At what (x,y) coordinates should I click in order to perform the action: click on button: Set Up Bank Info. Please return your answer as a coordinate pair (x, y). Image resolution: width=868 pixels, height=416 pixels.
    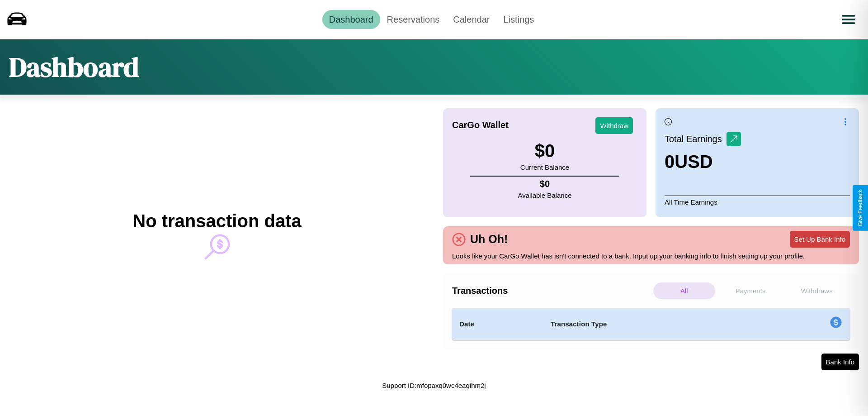
    Looking at the image, I should click on (820, 239).